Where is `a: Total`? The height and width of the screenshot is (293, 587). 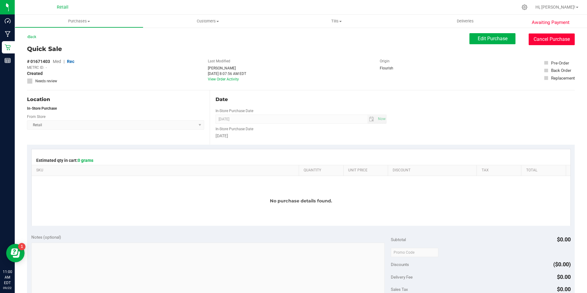 a: Total is located at coordinates (545, 170).